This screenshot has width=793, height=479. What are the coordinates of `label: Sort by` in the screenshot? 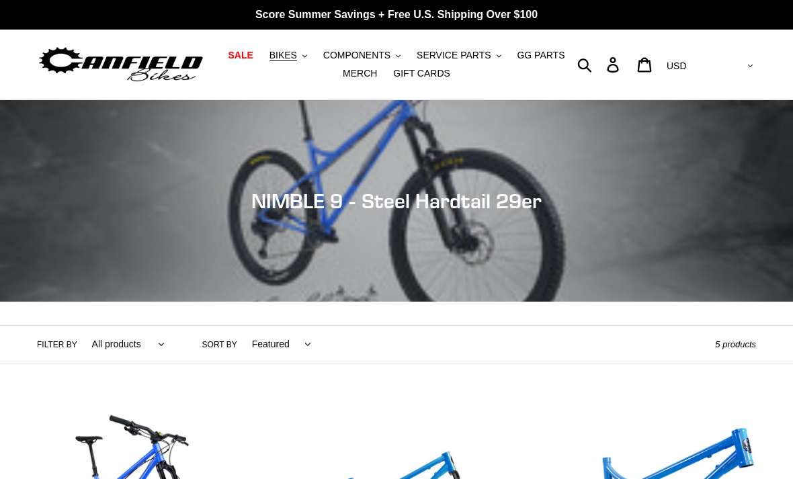 It's located at (220, 345).